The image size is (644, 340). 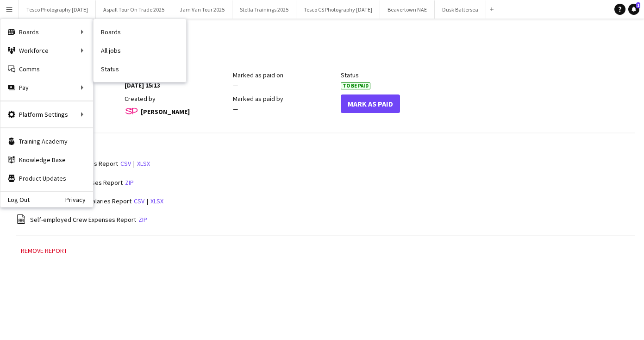 What do you see at coordinates (47, 88) in the screenshot?
I see `div: Pay` at bounding box center [47, 88].